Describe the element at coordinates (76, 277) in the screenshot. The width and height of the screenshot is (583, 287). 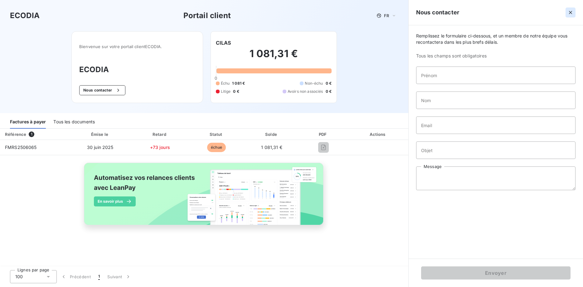
I see `button: Précédent` at that location.